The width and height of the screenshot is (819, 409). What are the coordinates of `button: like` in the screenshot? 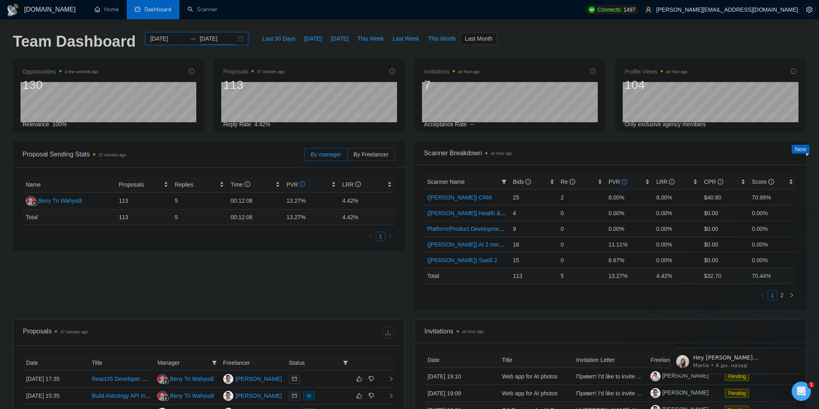 It's located at (359, 396).